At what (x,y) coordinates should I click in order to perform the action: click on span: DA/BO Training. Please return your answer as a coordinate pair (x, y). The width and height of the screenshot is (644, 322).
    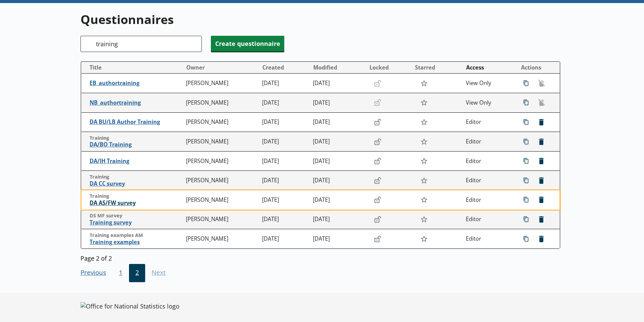
    Looking at the image, I should click on (136, 145).